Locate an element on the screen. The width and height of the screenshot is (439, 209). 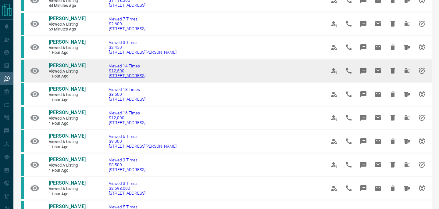
span: Viewed 14 Times is located at coordinates (127, 66).